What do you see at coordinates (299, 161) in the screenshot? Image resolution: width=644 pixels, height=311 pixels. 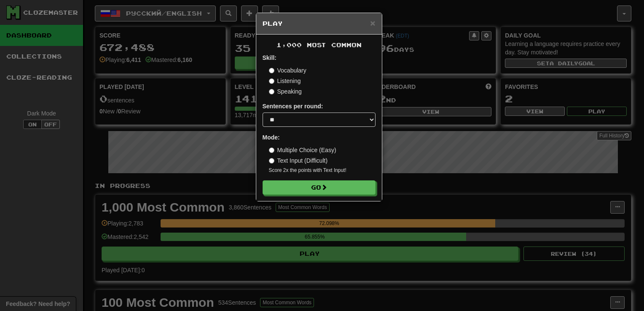 I see `label: Text Input (Difficult)` at bounding box center [299, 161].